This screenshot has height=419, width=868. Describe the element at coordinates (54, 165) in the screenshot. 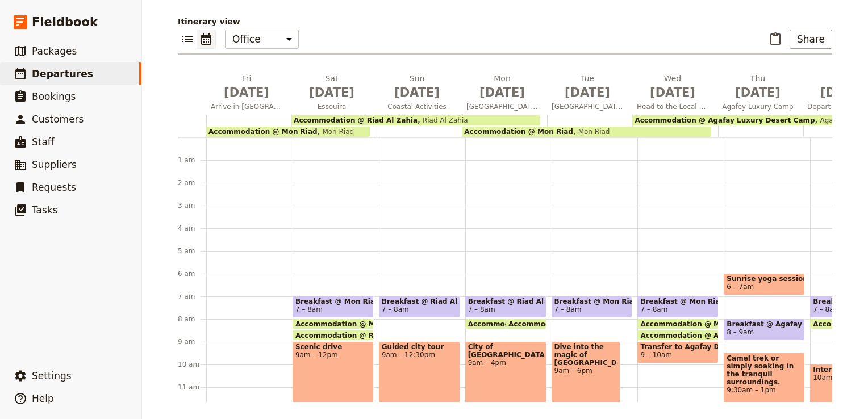

I see `span: Suppliers` at that location.